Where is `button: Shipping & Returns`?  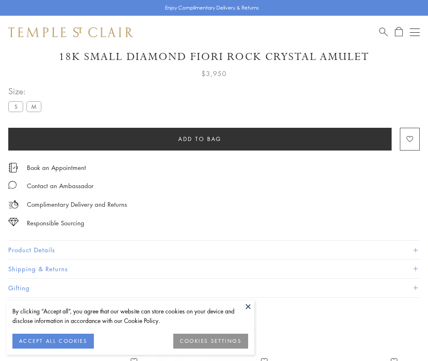 button: Shipping & Returns is located at coordinates (214, 269).